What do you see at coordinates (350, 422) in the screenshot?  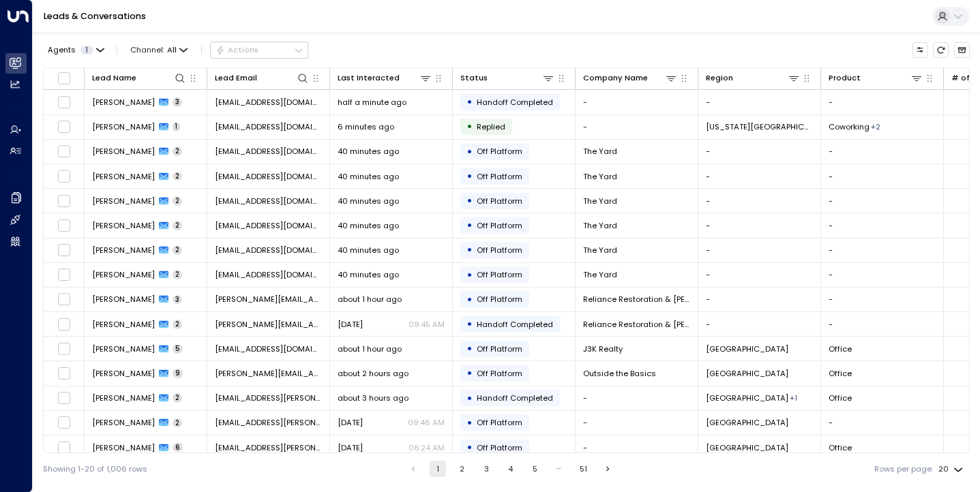 I see `span: Jul 21, 2025` at bounding box center [350, 422].